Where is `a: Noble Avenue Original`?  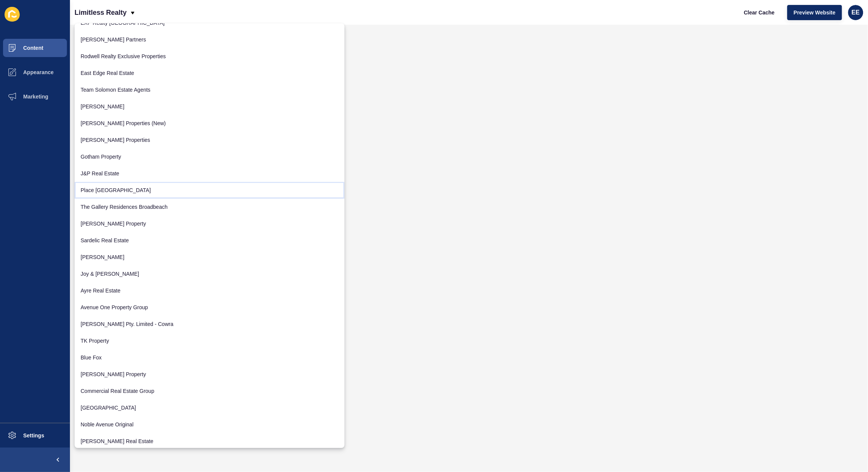
a: Noble Avenue Original is located at coordinates (209, 425).